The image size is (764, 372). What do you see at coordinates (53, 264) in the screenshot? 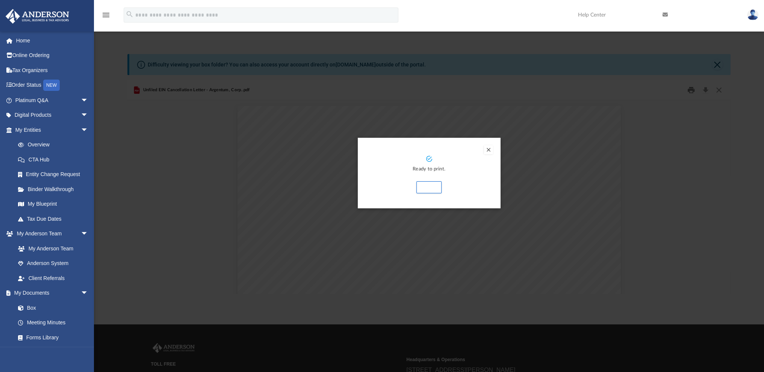
I see `a: Anderson System` at bounding box center [53, 264].